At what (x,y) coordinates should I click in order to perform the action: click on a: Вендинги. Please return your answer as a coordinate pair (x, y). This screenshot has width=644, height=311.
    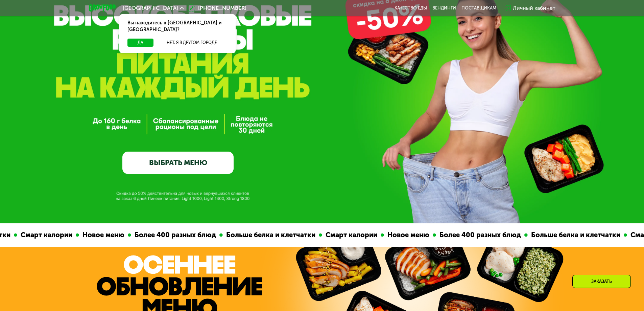
    Looking at the image, I should click on (444, 8).